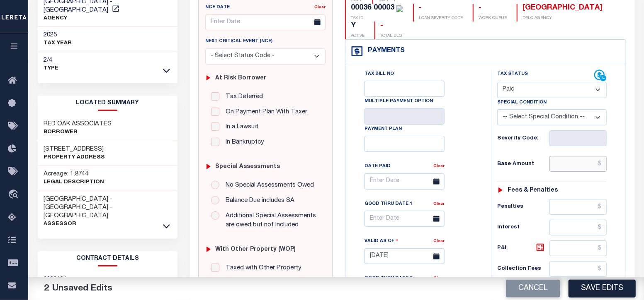 This screenshot has height=300, width=644. Describe the element at coordinates (532, 288) in the screenshot. I see `button: Cancel` at that location.